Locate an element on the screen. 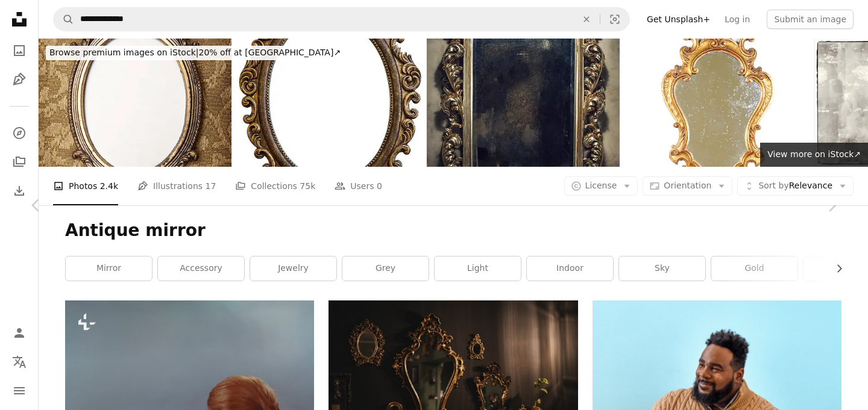 This screenshot has width=868, height=410. button: Submit an image is located at coordinates (810, 20).